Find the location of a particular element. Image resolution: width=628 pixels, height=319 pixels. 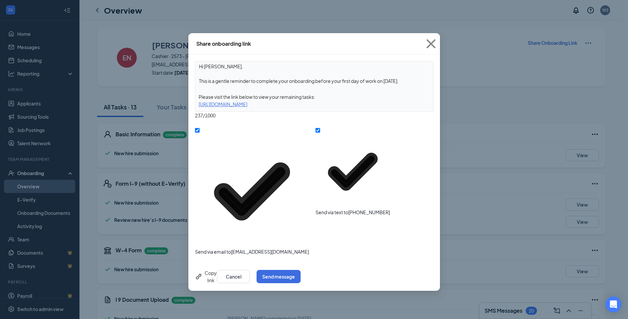

svg: Cross is located at coordinates (431, 44).